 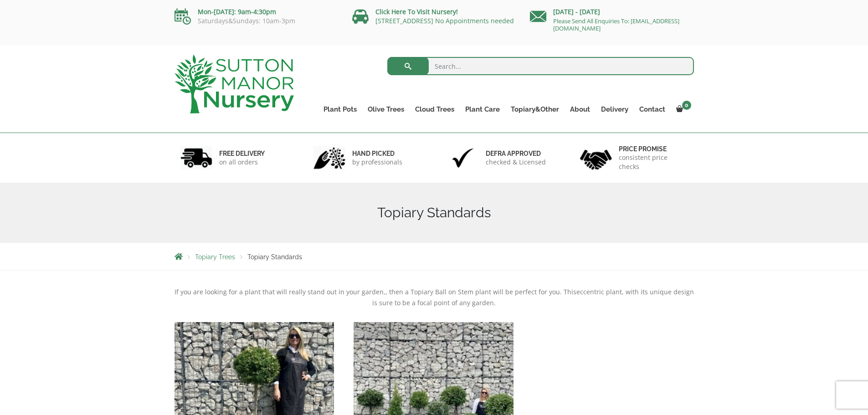 What do you see at coordinates (435, 109) in the screenshot?
I see `a: Cloud Trees` at bounding box center [435, 109].